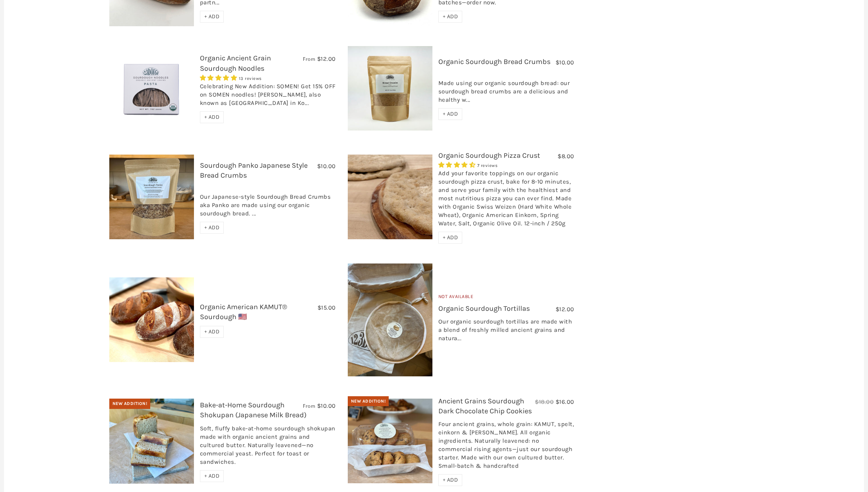 This screenshot has height=492, width=868. I want to click on img: Bake-at-Home Sourdough Shokupan (Japanese Milk Bread), so click(151, 441).